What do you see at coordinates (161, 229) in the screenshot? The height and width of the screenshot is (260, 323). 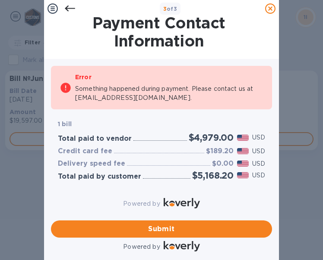 I see `button: Submit` at bounding box center [161, 229].